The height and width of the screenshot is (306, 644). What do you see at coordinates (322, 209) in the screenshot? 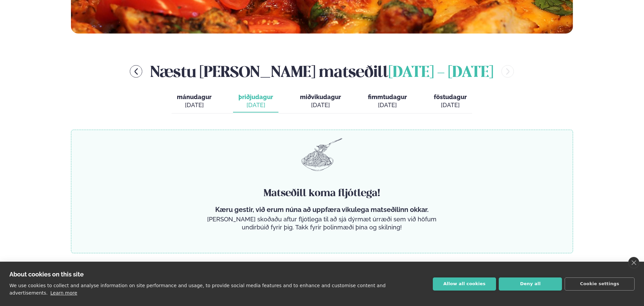
I see `p: Kæru gestir, við erum núna að uppfæra vikulega matseðilinn okkar.` at bounding box center [322, 209].